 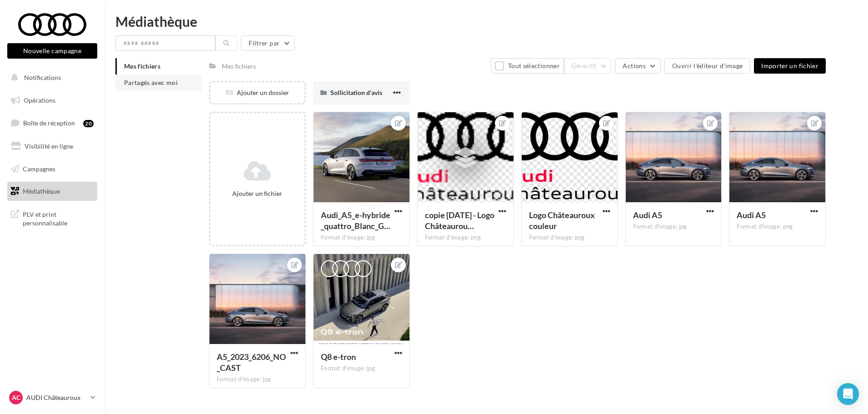 What do you see at coordinates (268, 43) in the screenshot?
I see `button: Filtrer par` at bounding box center [268, 43].